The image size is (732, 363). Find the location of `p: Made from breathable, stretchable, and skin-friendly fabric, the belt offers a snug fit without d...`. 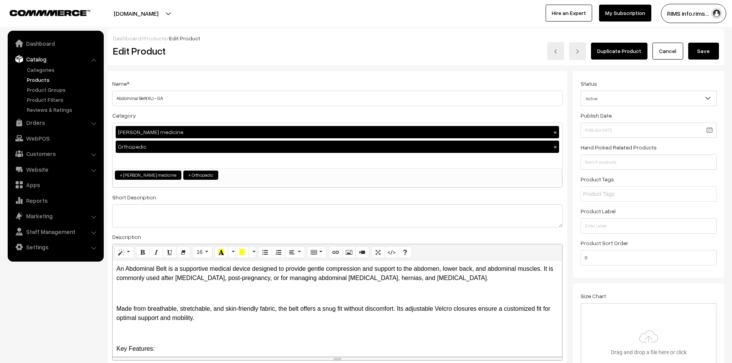

p: Made from breathable, stretchable, and skin-friendly fabric, the belt offers a snug fit without d... is located at coordinates (337, 313).